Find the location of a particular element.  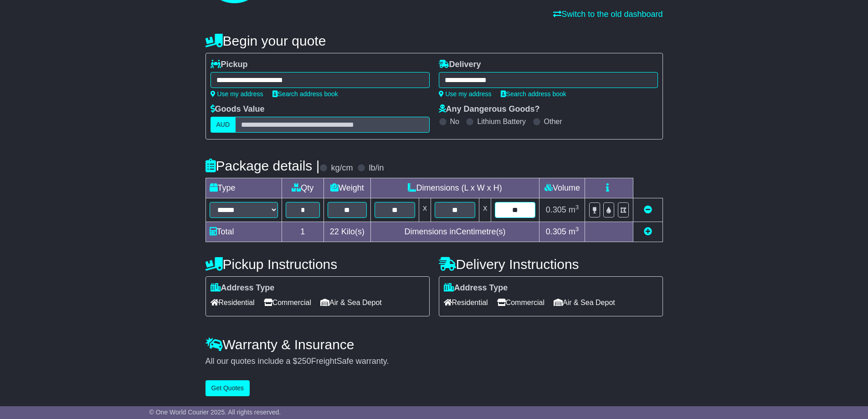

a: Add new item is located at coordinates (648, 232).